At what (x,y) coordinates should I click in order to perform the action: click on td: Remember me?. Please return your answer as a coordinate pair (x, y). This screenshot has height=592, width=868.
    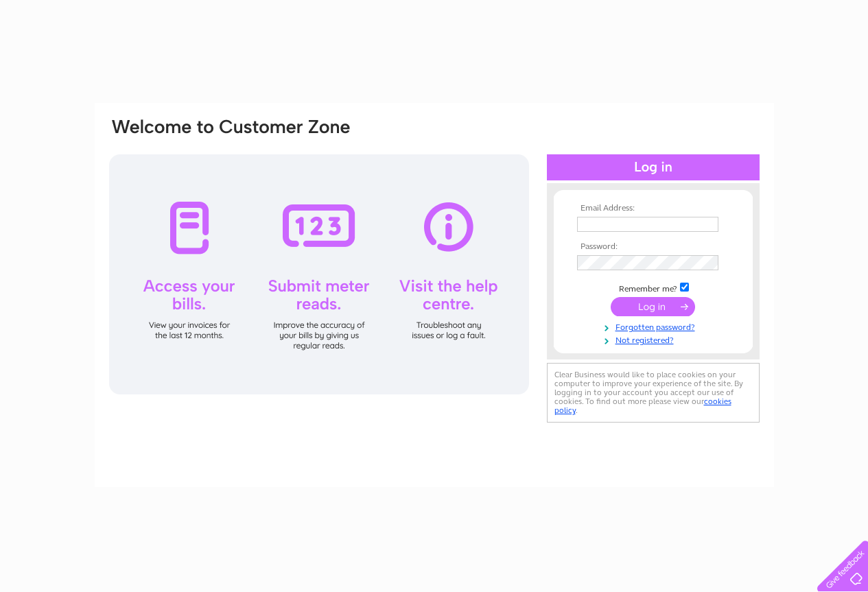
    Looking at the image, I should click on (654, 287).